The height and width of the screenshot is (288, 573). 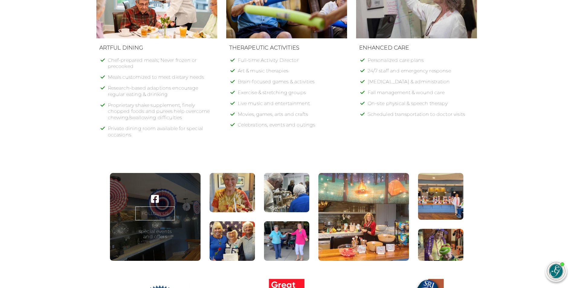 What do you see at coordinates (157, 48) in the screenshot?
I see `h3: Artful Dining` at bounding box center [157, 48].